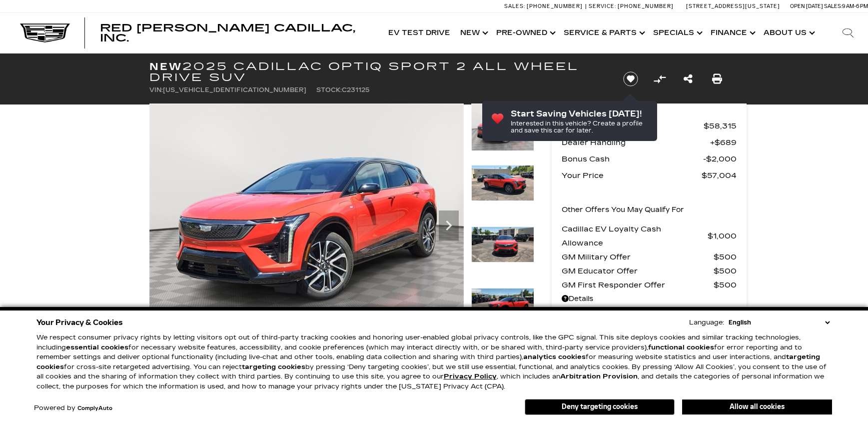  What do you see at coordinates (638, 271) in the screenshot?
I see `span: GM Educator Offer` at bounding box center [638, 271].